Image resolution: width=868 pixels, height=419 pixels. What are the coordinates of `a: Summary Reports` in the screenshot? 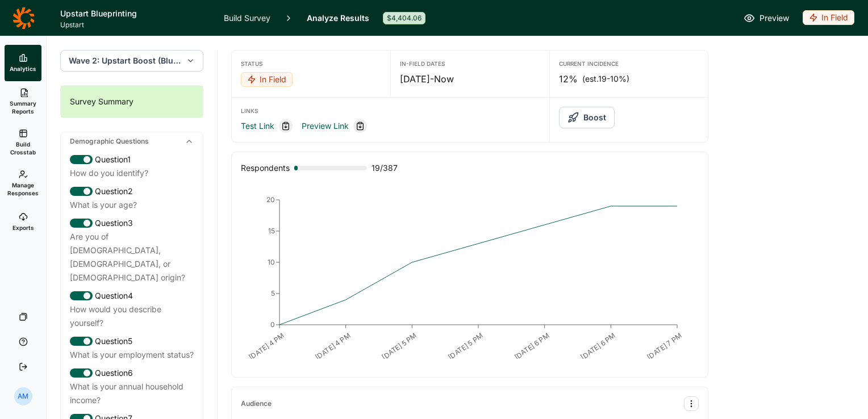 It's located at (23, 101).